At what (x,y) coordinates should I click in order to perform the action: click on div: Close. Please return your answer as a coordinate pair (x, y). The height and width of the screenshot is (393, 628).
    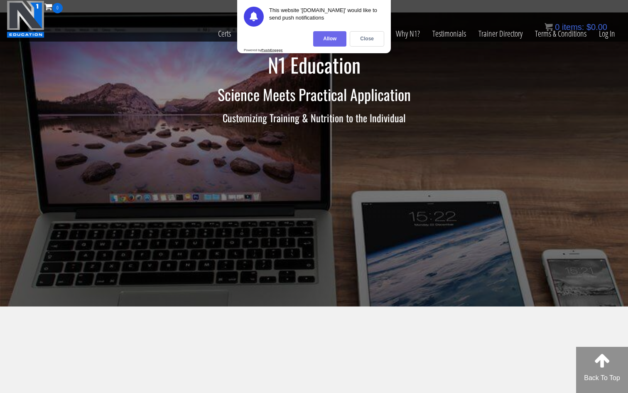
    Looking at the image, I should click on (367, 39).